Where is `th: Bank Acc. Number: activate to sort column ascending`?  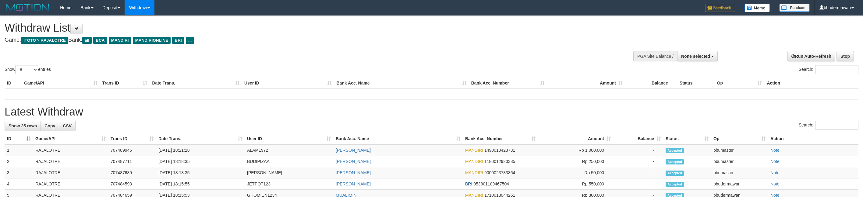 th: Bank Acc. Number: activate to sort column ascending is located at coordinates (500, 139).